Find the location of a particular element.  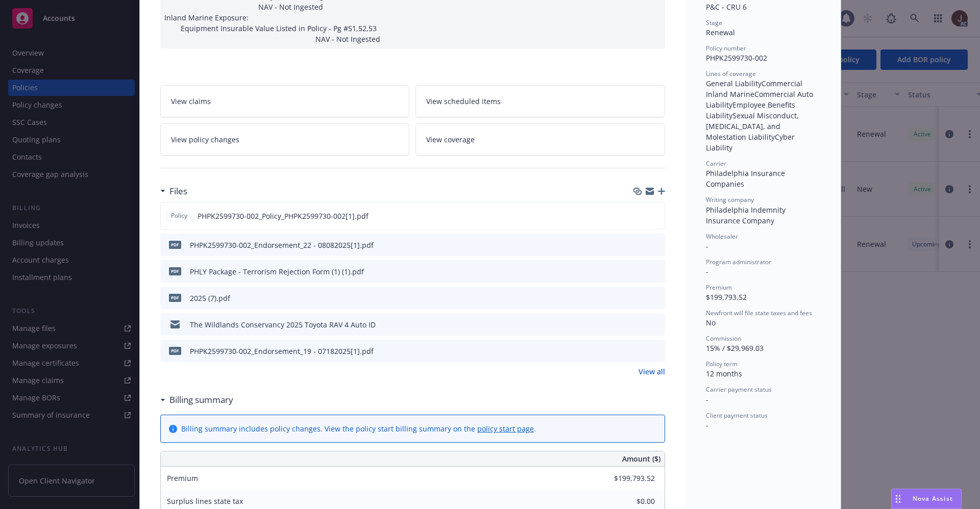

button: Nova Assist is located at coordinates (927, 499).